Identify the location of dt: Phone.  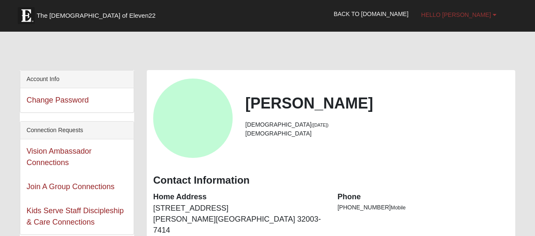
(423, 198).